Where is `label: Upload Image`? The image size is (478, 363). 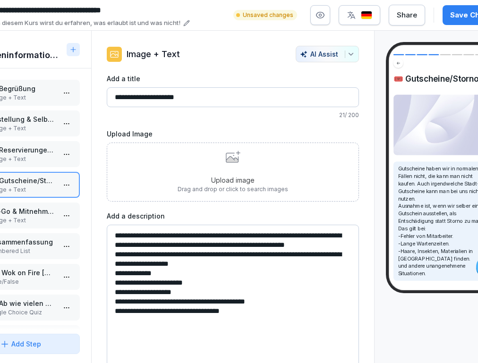 label: Upload Image is located at coordinates (233, 134).